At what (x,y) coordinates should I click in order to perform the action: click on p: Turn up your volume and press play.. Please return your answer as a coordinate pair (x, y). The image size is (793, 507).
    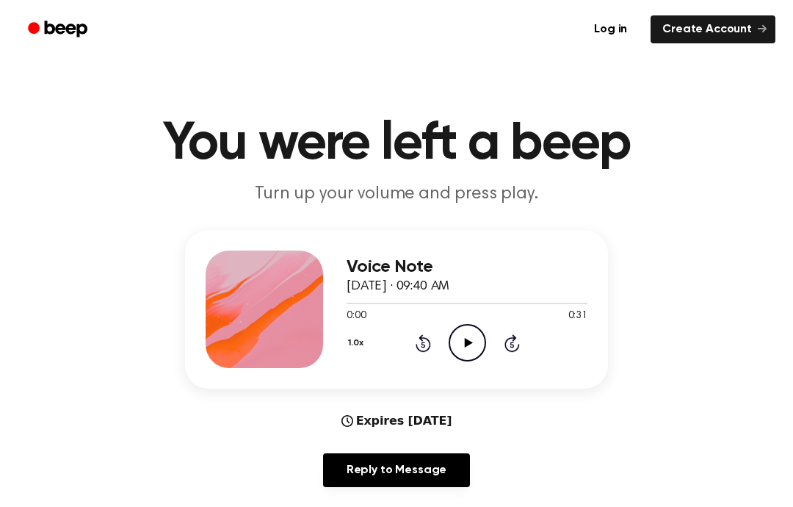
    Looking at the image, I should click on (397, 194).